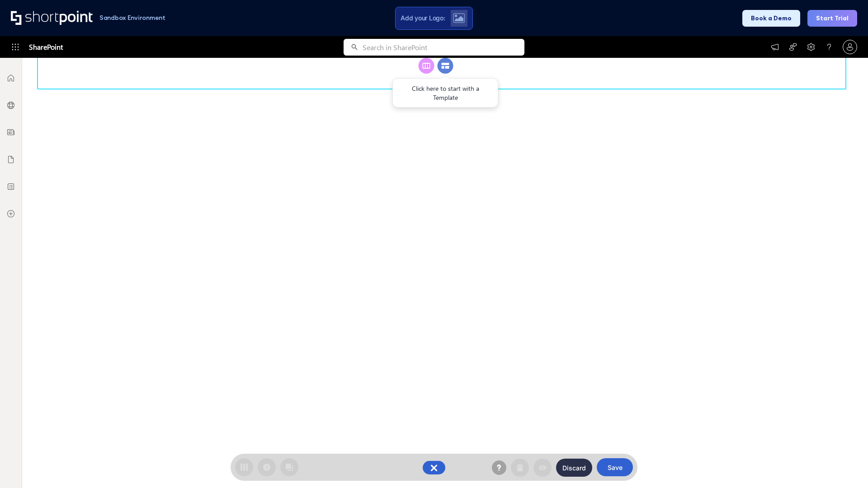 The image size is (868, 488). Describe the element at coordinates (845, 467) in the screenshot. I see `div: Chat Widget` at that location.